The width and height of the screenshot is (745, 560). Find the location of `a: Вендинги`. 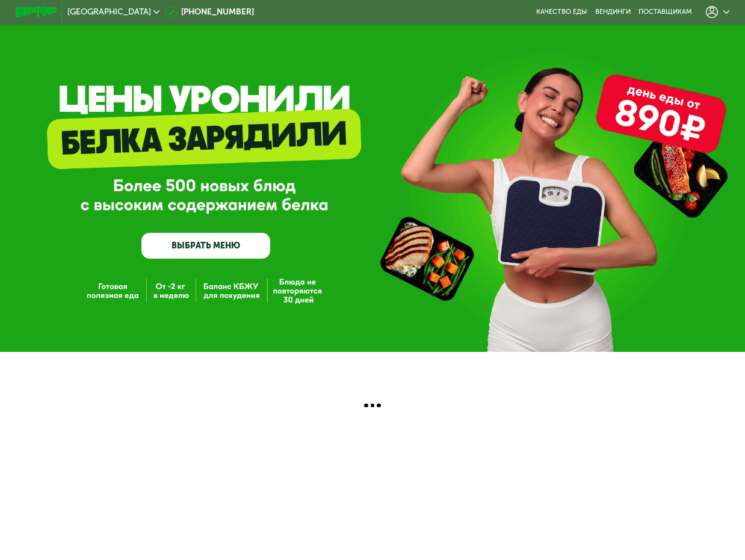

a: Вендинги is located at coordinates (613, 12).